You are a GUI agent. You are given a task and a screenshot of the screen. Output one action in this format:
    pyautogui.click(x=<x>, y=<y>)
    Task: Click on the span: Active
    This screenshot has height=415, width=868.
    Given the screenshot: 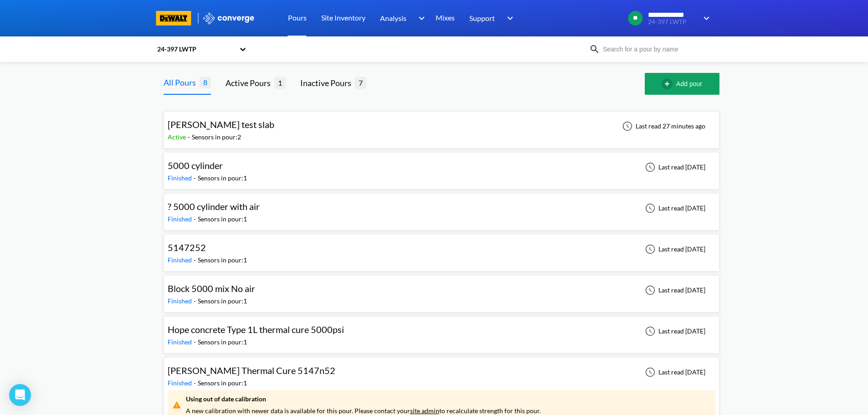 What is the action you would take?
    pyautogui.click(x=178, y=136)
    